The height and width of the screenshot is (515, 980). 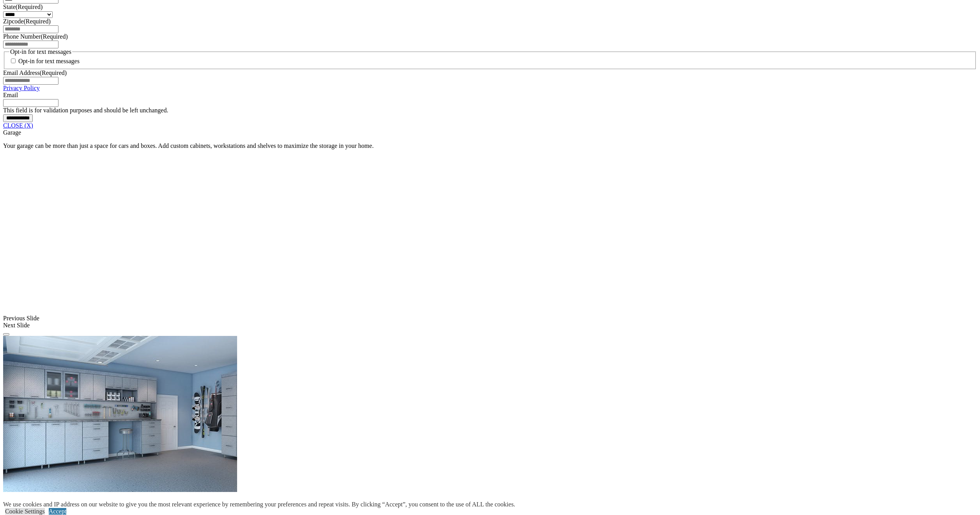 I want to click on div: Next Slide, so click(x=490, y=325).